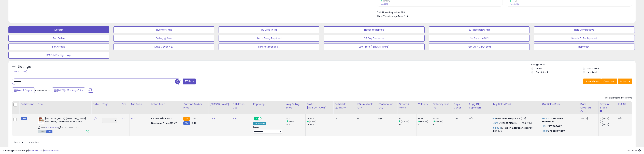  I want to click on small: (0.91%), so click(292, 121).